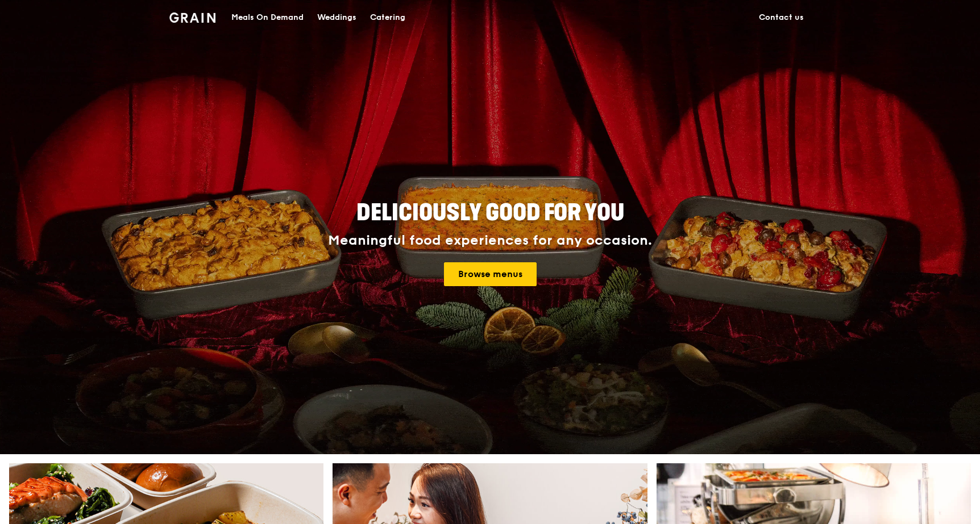  I want to click on div: Meaningful food experiences for any occasion., so click(490, 240).